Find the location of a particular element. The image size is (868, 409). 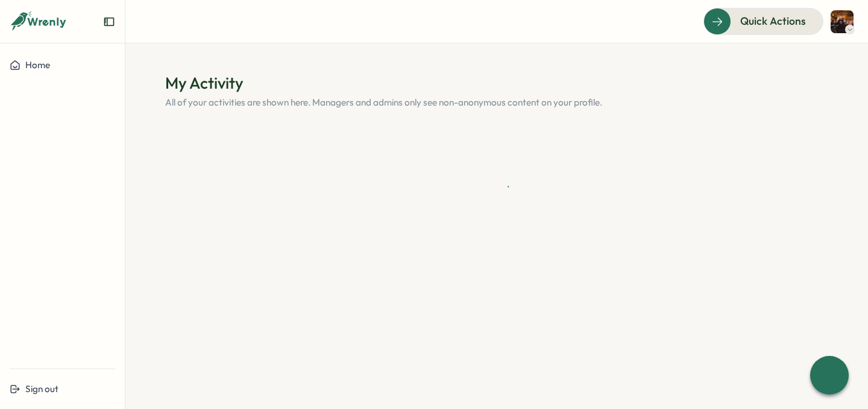

button: Quick Actions is located at coordinates (763, 21).